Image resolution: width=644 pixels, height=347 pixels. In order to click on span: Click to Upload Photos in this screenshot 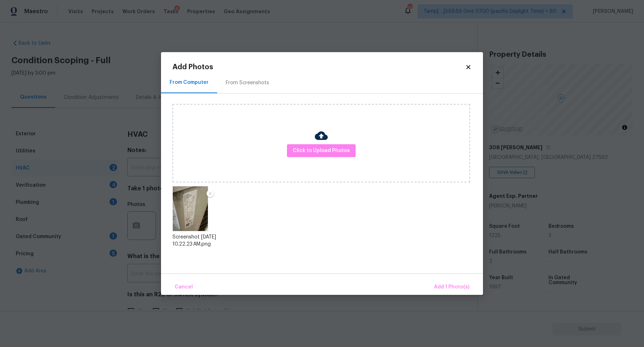, I will do `click(321, 150)`.